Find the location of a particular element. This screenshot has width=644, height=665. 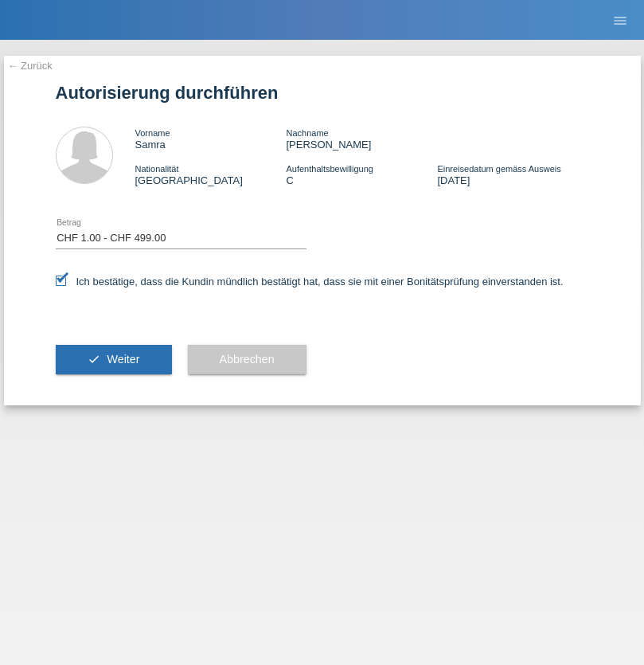

label: Ich bestätige, dass die Kundin mündlich bestätigt hat, dass sie mit einer Bonitätsprüfung einvers... is located at coordinates (310, 281).